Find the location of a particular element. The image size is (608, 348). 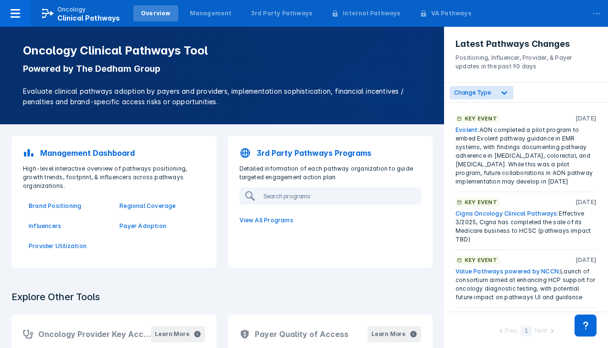

div: Prev is located at coordinates (511, 331).